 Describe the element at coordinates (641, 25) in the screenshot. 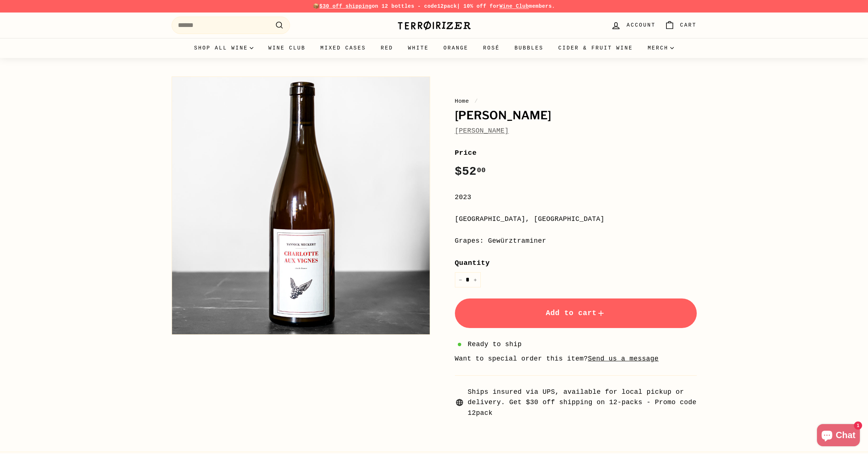

I see `span: Account` at that location.